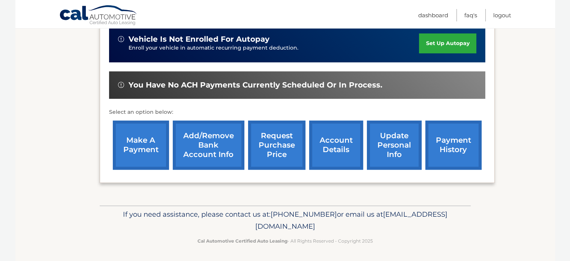  I want to click on p: - All Rights Reserved - Copyright 2025, so click(285, 240).